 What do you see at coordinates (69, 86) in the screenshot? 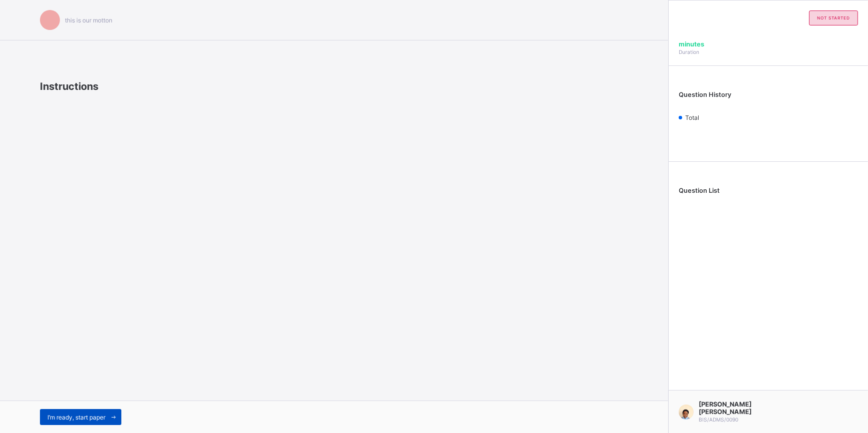
I see `span: Instructions` at bounding box center [69, 86].